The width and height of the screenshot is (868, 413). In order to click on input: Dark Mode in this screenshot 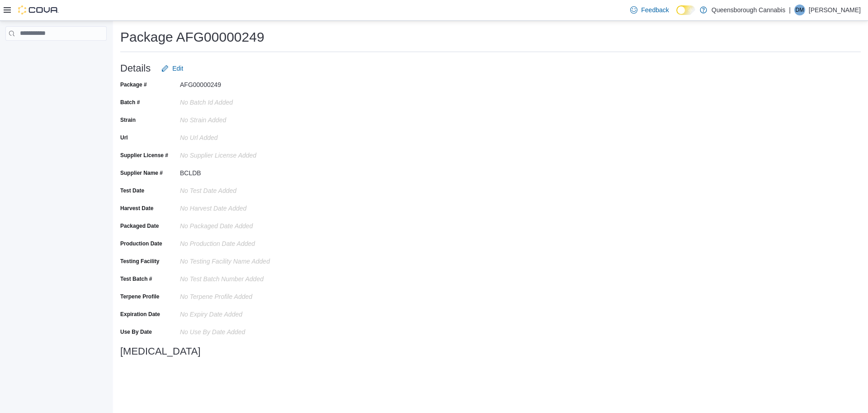, I will do `click(686, 10)`.